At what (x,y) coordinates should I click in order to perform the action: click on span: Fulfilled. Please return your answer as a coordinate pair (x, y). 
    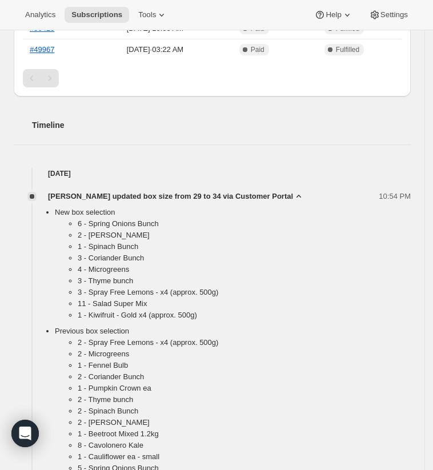
    Looking at the image, I should click on (347, 50).